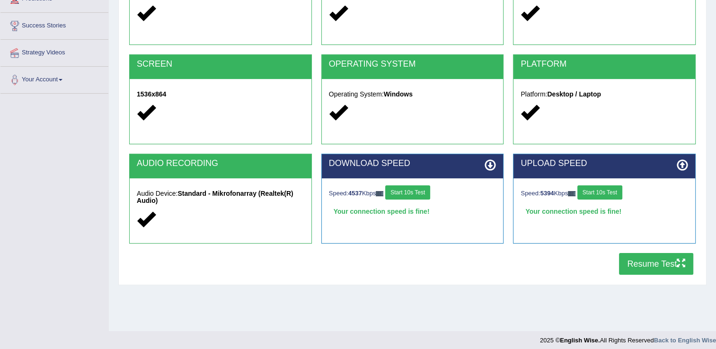 The width and height of the screenshot is (716, 349). I want to click on div: 2025 © All Rights Reserved, so click(628, 338).